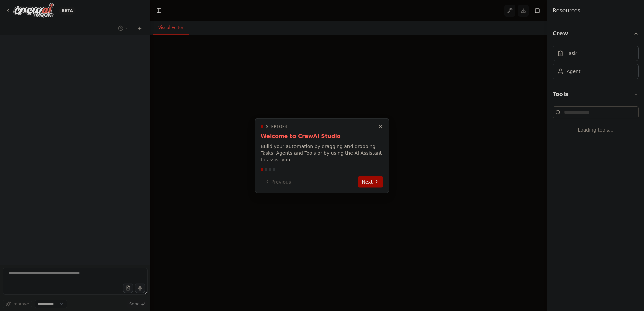 This screenshot has height=311, width=644. Describe the element at coordinates (380, 127) in the screenshot. I see `button: Close walkthrough` at that location.